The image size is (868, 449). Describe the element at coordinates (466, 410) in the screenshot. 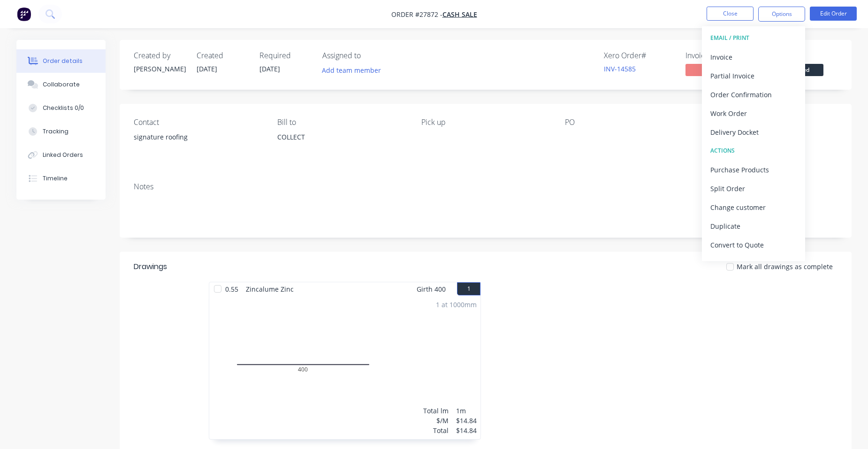

I see `div: 1m` at that location.